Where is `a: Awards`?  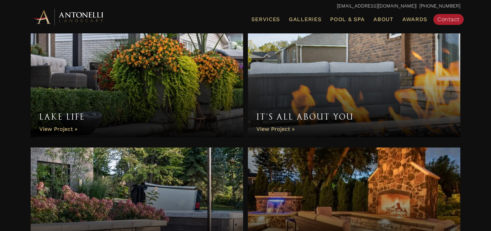
a: Awards is located at coordinates (414, 19).